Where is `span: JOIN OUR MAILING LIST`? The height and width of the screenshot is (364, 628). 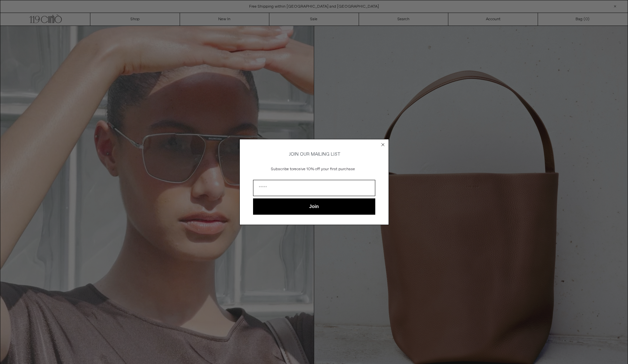
span: JOIN OUR MAILING LIST is located at coordinates (314, 154).